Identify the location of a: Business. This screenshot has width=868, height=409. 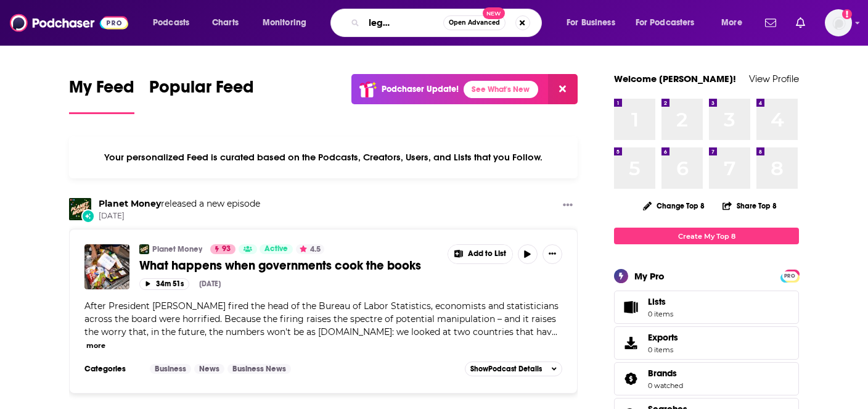
(170, 369).